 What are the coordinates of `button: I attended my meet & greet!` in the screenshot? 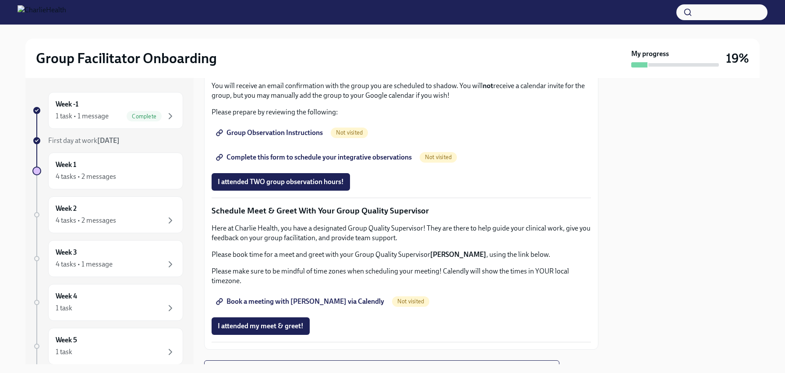 It's located at (261, 326).